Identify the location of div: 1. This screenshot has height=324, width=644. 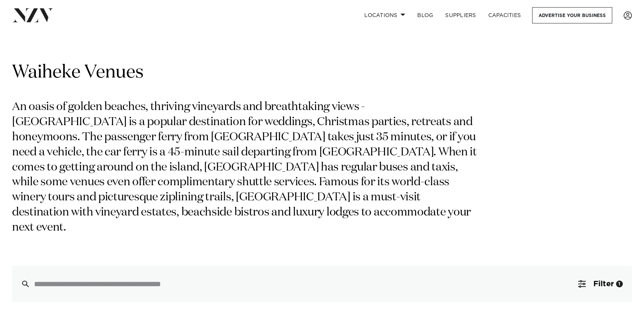
(619, 284).